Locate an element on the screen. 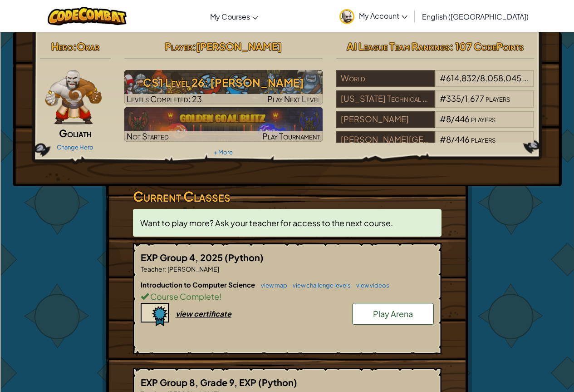 This screenshot has height=392, width=574. span: My Courses is located at coordinates (230, 16).